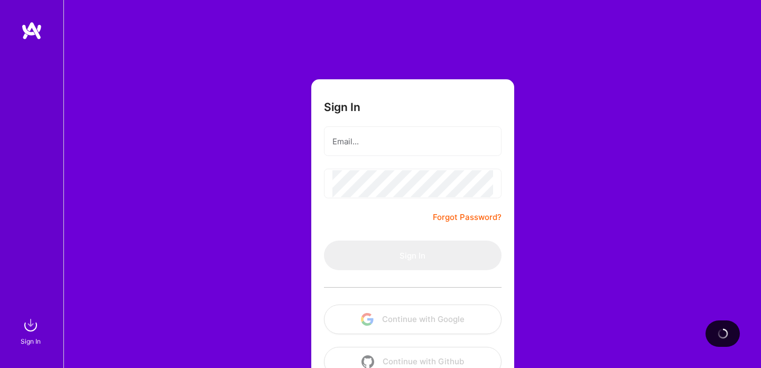 This screenshot has height=368, width=761. Describe the element at coordinates (413, 319) in the screenshot. I see `button: Continue with Google` at that location.